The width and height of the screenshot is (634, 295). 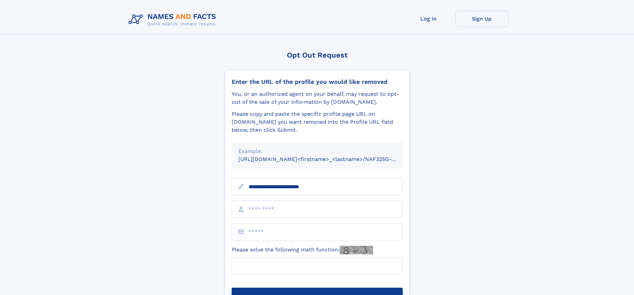 I want to click on a: Log In, so click(x=429, y=19).